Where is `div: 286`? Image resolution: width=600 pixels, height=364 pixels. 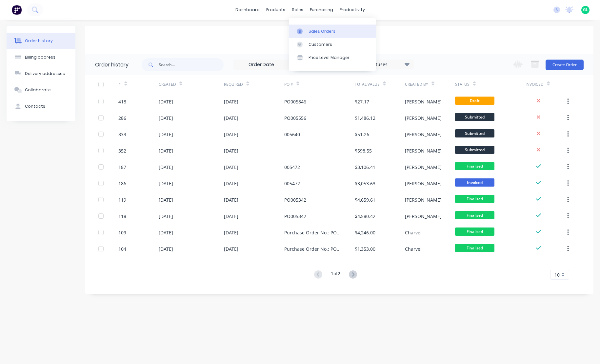
div: 286 is located at coordinates (122, 118).